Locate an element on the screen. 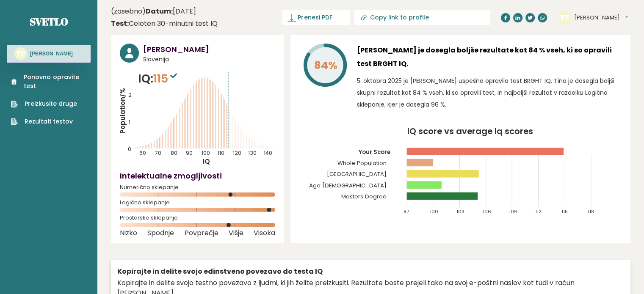 The height and width of the screenshot is (294, 644). tspan: Your Score is located at coordinates (374, 152).